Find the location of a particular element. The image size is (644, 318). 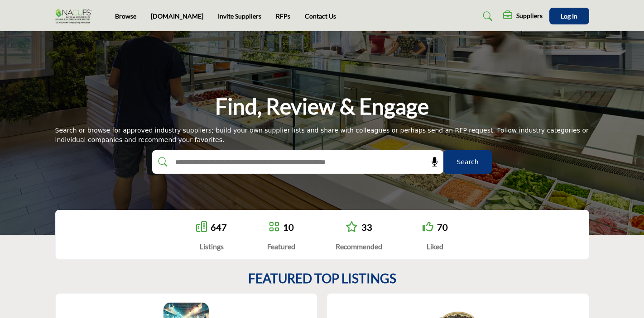

div: Suppliers is located at coordinates (523, 16).